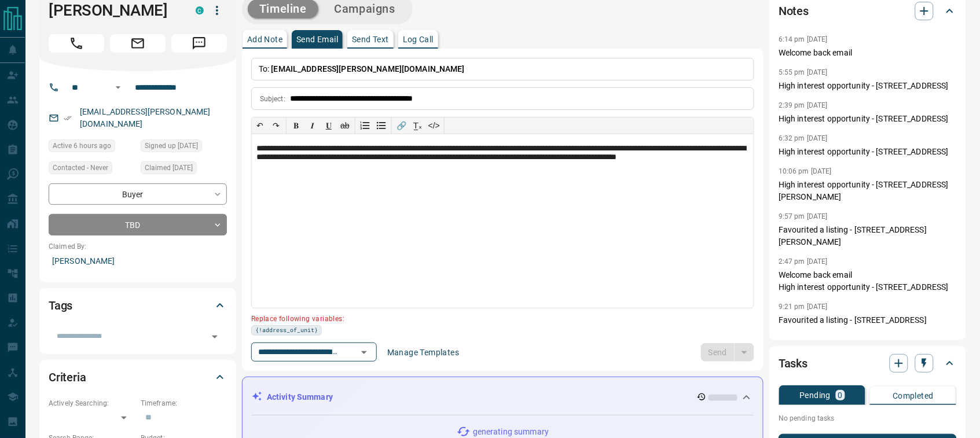  Describe the element at coordinates (138, 43) in the screenshot. I see `span: Email` at that location.